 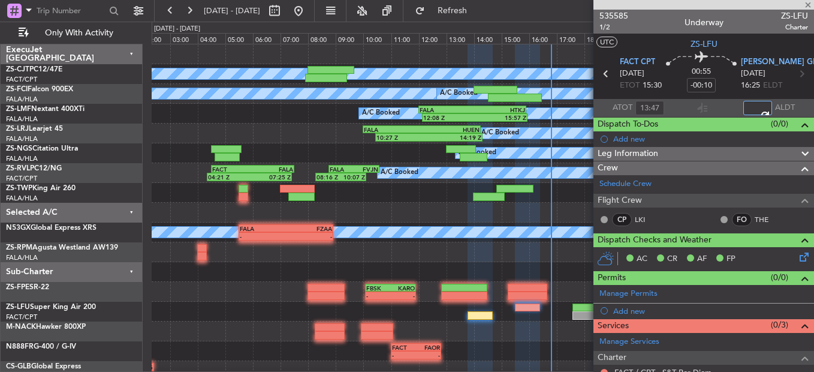 I want to click on div: 08:16 Z, so click(x=328, y=177).